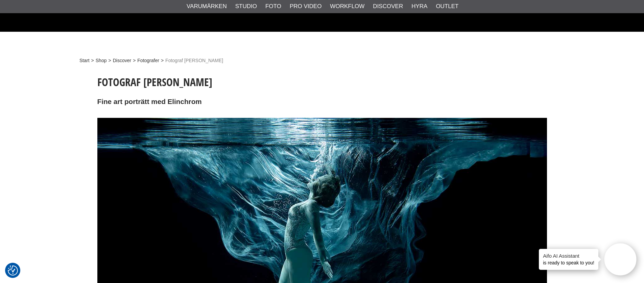 This screenshot has height=283, width=644. I want to click on a: Varumärken, so click(206, 6).